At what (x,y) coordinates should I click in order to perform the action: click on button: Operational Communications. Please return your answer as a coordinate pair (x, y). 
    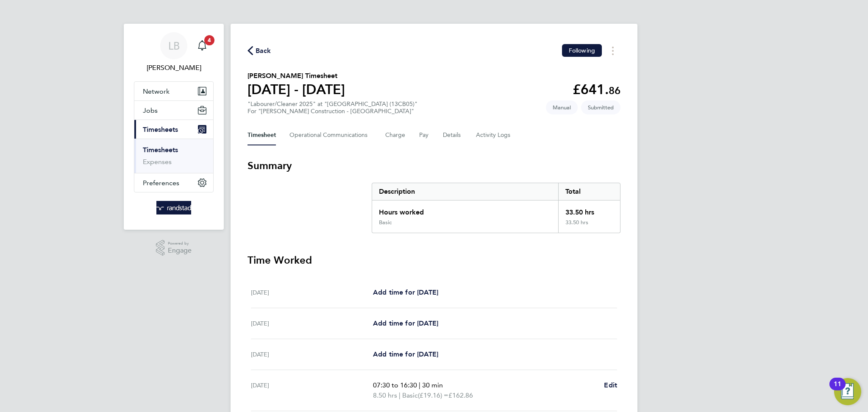
    Looking at the image, I should click on (331, 135).